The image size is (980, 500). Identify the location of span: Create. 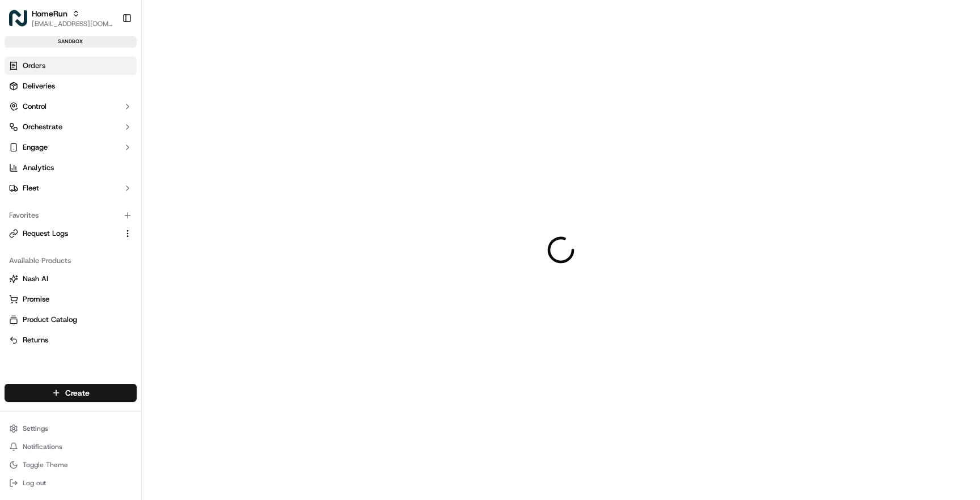
(77, 392).